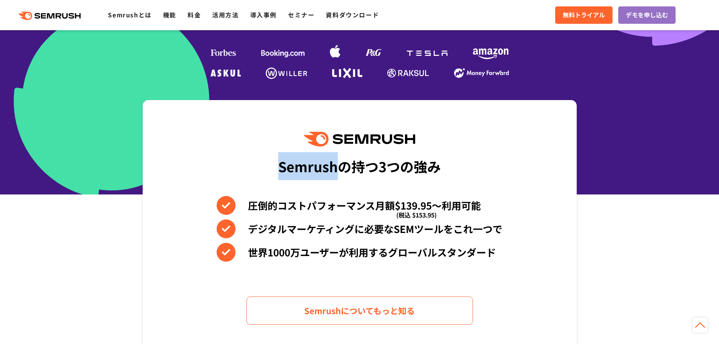 Image resolution: width=719 pixels, height=344 pixels. Describe the element at coordinates (584, 15) in the screenshot. I see `span: 無料トライアル` at that location.